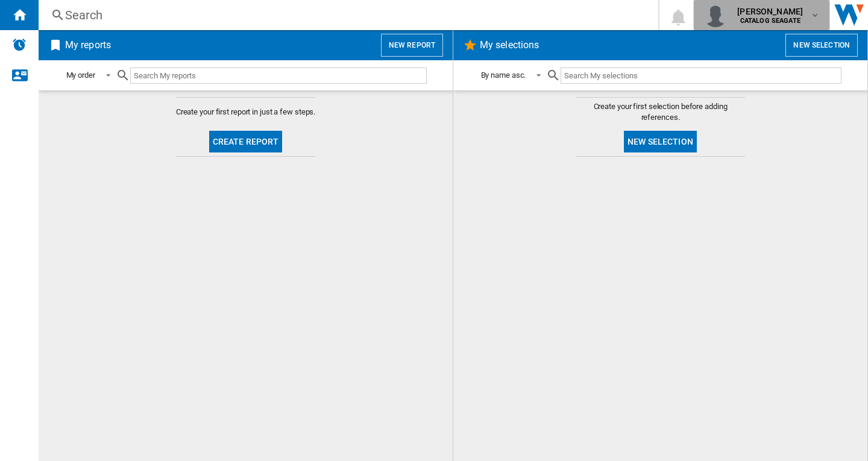  I want to click on input: Search My reports, so click(278, 75).